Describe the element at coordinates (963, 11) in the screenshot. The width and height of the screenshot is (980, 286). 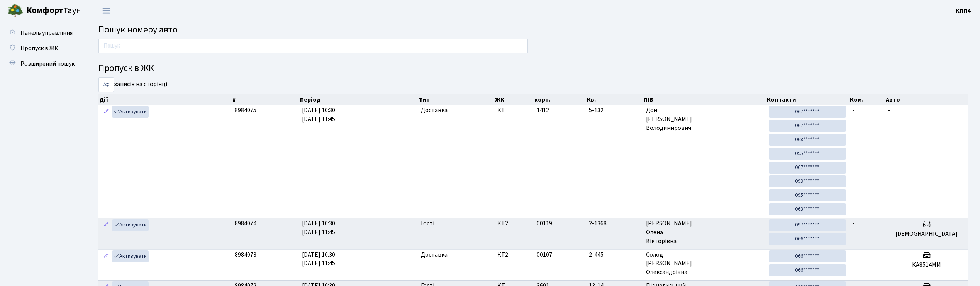
I see `b: КПП4` at that location.